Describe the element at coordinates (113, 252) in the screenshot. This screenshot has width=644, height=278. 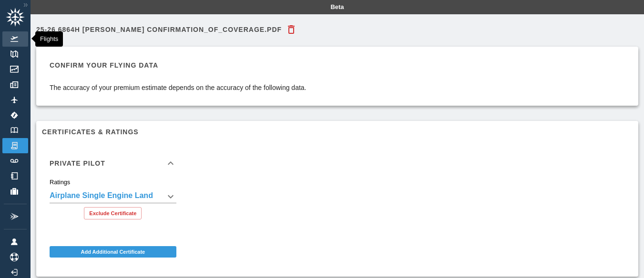
I see `button: Add Additional Certificate` at that location.